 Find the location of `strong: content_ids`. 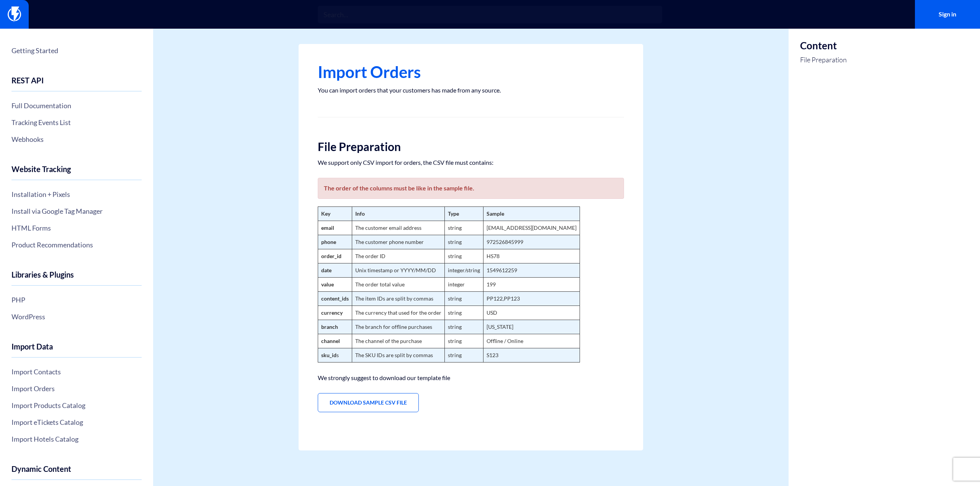

strong: content_ids is located at coordinates (335, 298).